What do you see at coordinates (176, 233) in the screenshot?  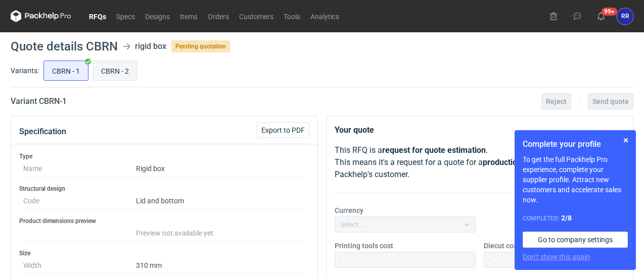 I see `span: Preview not available yet.` at bounding box center [176, 233].